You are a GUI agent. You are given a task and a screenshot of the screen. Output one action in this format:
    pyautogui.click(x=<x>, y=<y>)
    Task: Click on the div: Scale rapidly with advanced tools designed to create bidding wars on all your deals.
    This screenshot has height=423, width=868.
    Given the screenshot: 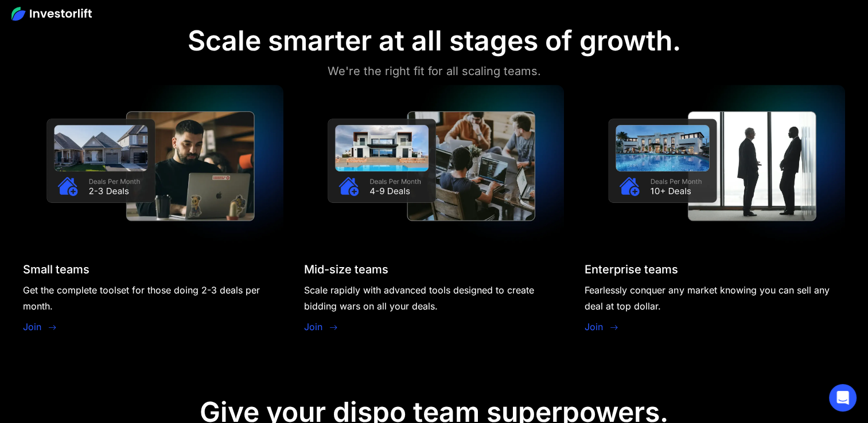 What is the action you would take?
    pyautogui.click(x=434, y=298)
    